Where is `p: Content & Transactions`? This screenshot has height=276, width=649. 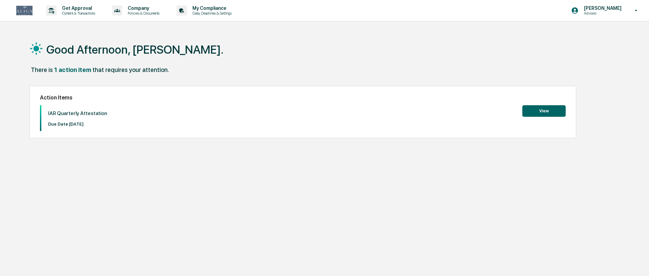 p: Content & Transactions is located at coordinates (78, 13).